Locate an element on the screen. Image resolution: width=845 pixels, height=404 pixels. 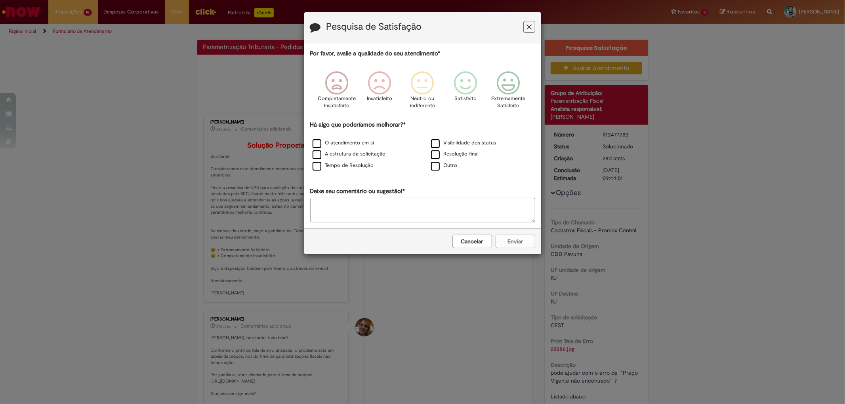
div: Insatisfeito is located at coordinates (379, 92).